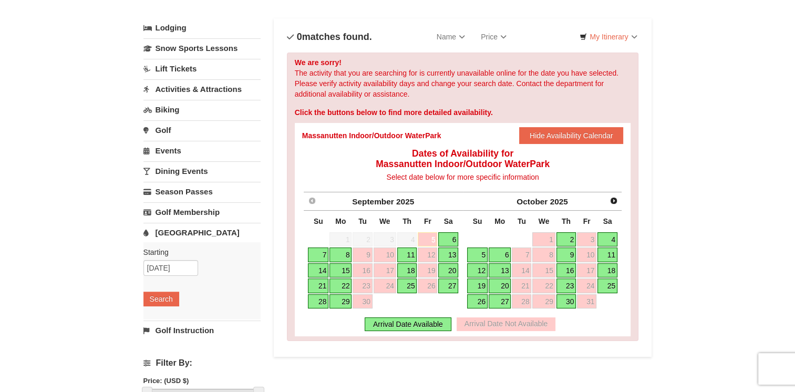 This screenshot has width=795, height=392. What do you see at coordinates (202, 191) in the screenshot?
I see `a: Season Passes` at bounding box center [202, 191].